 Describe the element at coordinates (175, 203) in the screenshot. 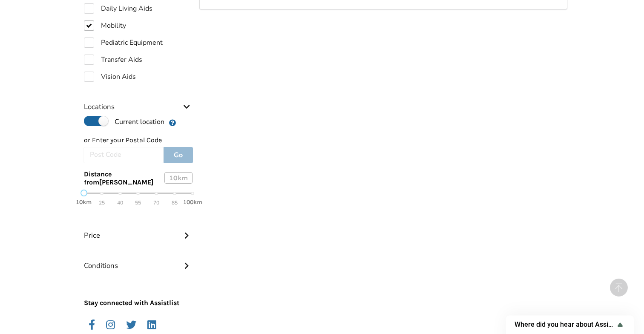

I see `span: 85` at that location.